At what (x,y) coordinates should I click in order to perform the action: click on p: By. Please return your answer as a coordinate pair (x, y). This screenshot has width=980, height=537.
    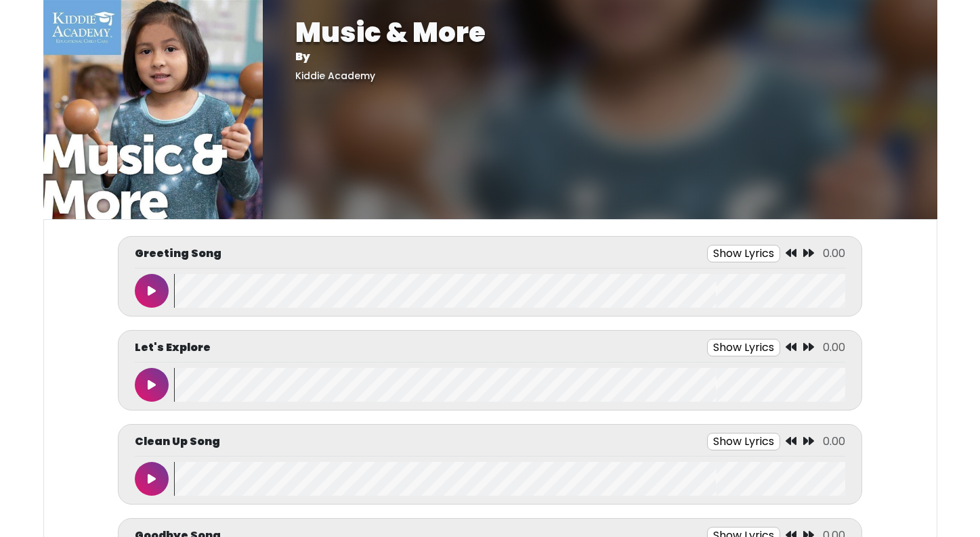
    Looking at the image, I should click on (600, 57).